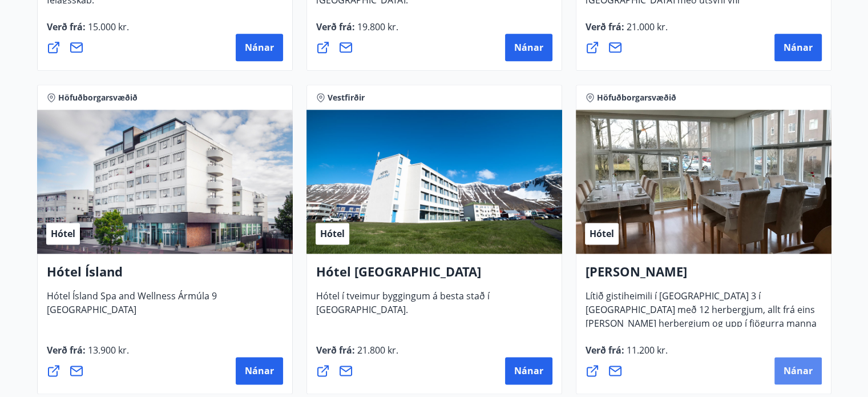  Describe the element at coordinates (646, 350) in the screenshot. I see `span: 11.200 kr.` at that location.